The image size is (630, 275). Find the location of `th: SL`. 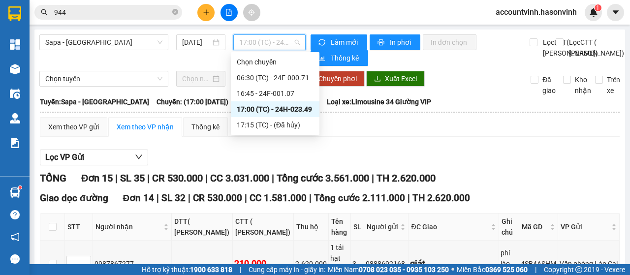

th: SL is located at coordinates (357, 227).